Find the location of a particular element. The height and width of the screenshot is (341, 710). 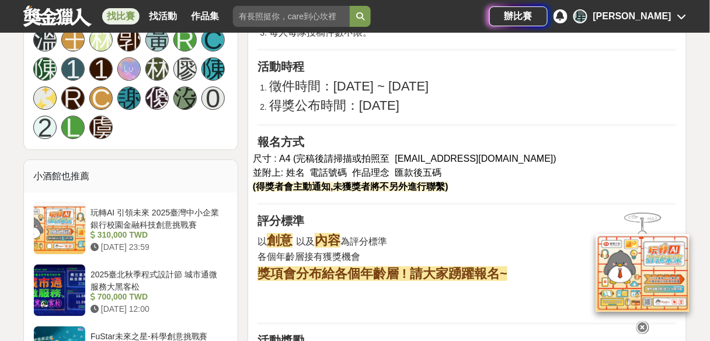

div: 0 is located at coordinates (213, 98).